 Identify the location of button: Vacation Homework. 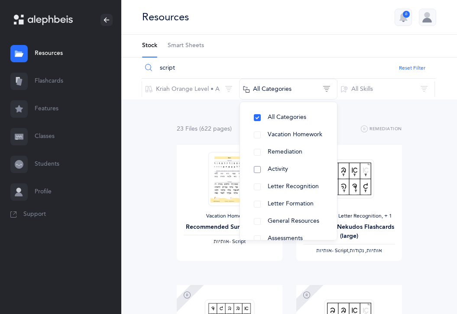
(288, 135).